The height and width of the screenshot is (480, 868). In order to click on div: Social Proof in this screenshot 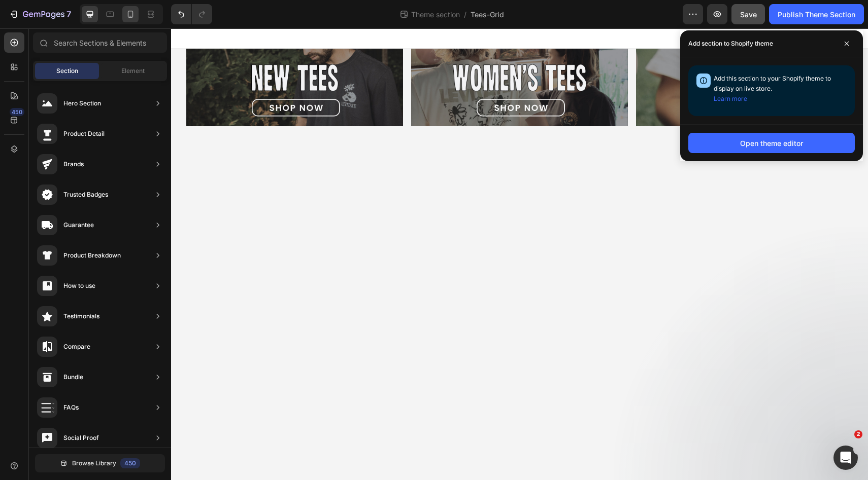, I will do `click(81, 439)`.